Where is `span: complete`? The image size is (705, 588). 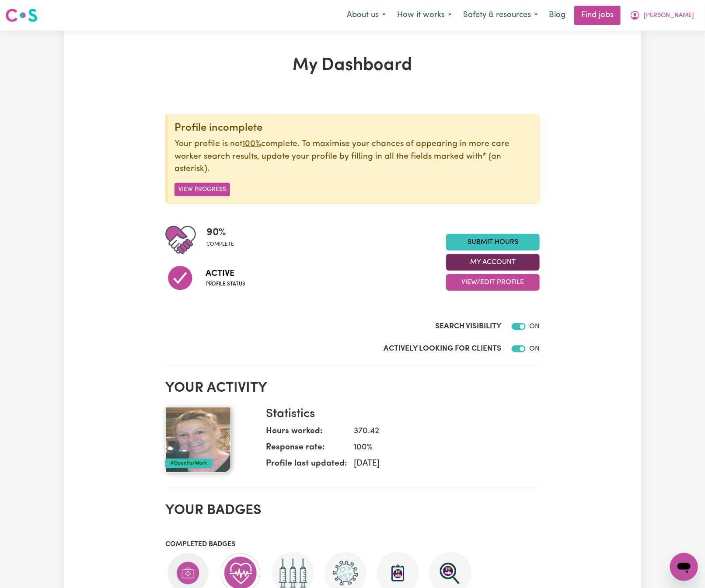 span: complete is located at coordinates (220, 244).